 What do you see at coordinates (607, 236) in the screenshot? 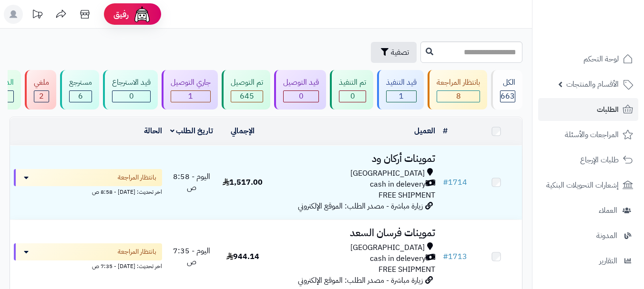
I see `span: المدونة` at bounding box center [607, 236].